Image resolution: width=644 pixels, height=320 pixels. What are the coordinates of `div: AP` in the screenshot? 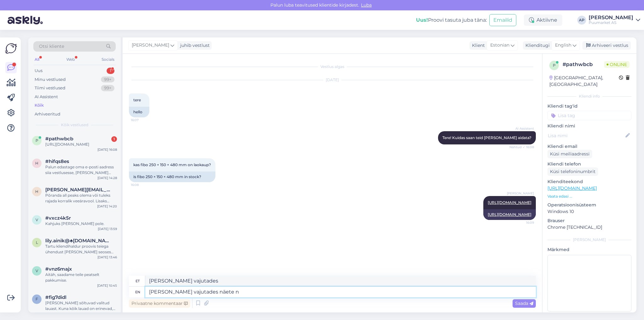 It's located at (582, 20).